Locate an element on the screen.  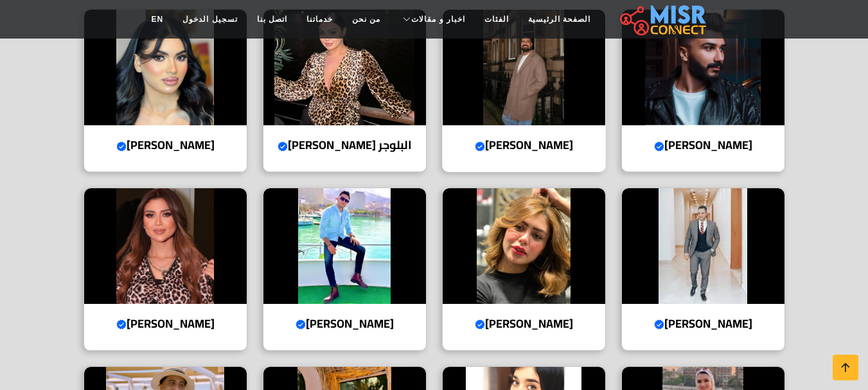
a: من نحن is located at coordinates (366, 19).